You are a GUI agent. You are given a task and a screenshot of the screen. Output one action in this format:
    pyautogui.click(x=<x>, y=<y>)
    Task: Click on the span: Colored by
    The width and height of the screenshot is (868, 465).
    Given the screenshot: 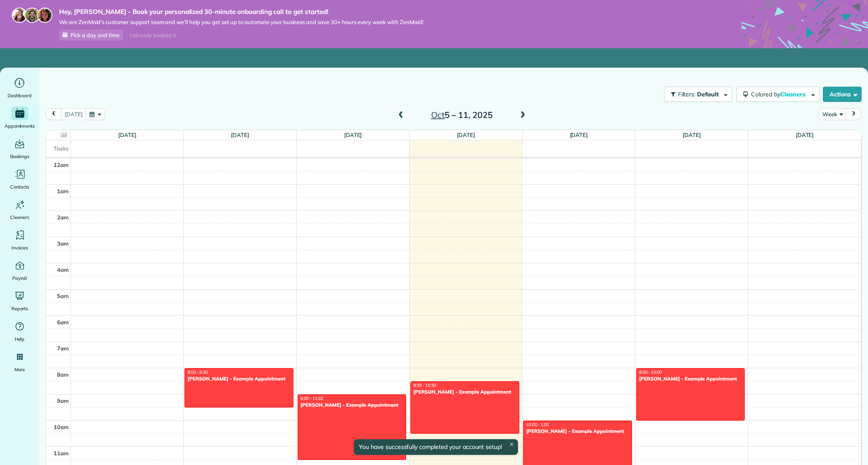 What is the action you would take?
    pyautogui.click(x=780, y=94)
    